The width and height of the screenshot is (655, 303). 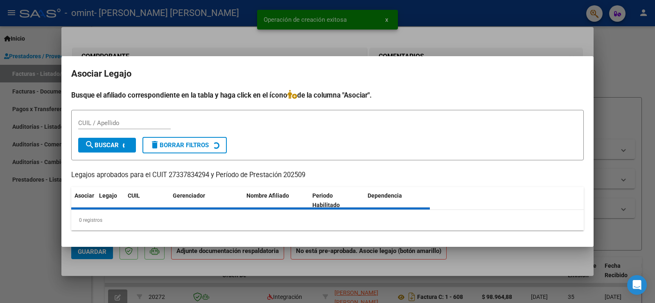 I want to click on datatable-header-cell: Asociar, so click(x=84, y=200).